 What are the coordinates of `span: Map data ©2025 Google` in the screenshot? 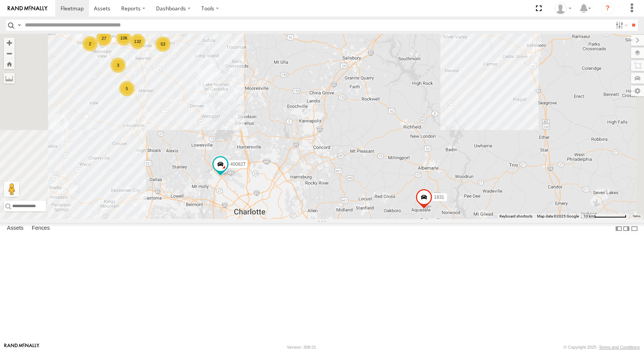 It's located at (558, 216).